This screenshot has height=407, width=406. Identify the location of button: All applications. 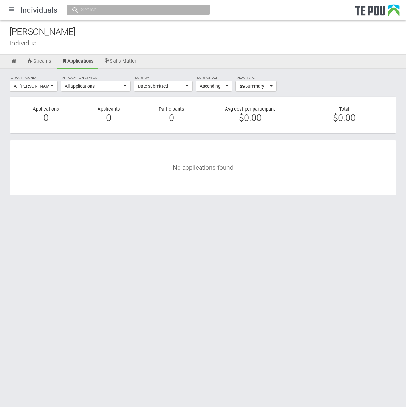
(96, 86).